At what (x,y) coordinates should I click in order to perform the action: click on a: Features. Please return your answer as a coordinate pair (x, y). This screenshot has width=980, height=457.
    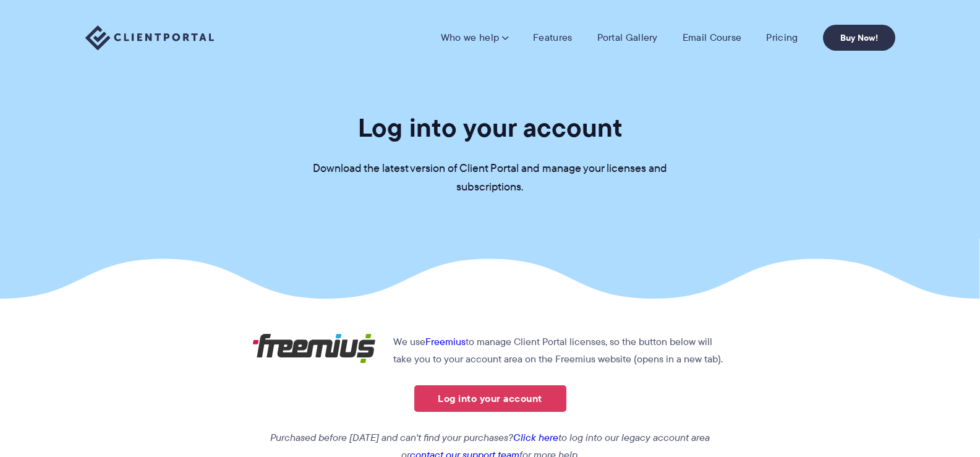
    Looking at the image, I should click on (552, 38).